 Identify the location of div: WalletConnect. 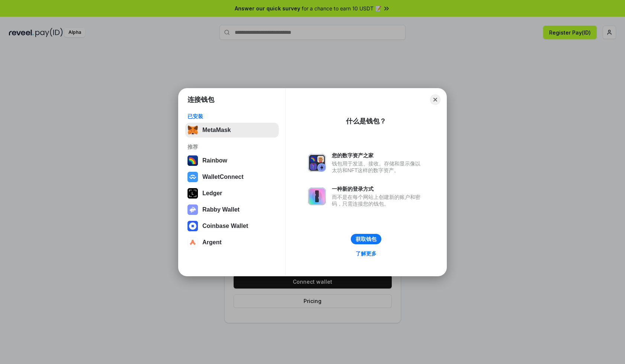
(223, 177).